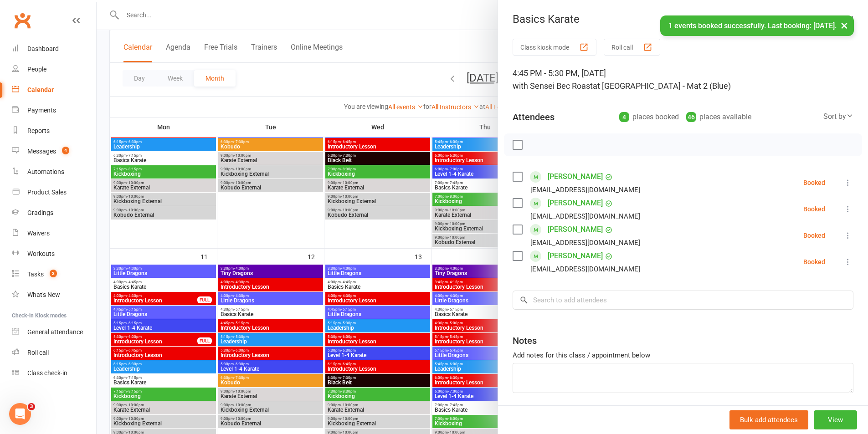  Describe the element at coordinates (47, 192) in the screenshot. I see `div: Product Sales` at that location.